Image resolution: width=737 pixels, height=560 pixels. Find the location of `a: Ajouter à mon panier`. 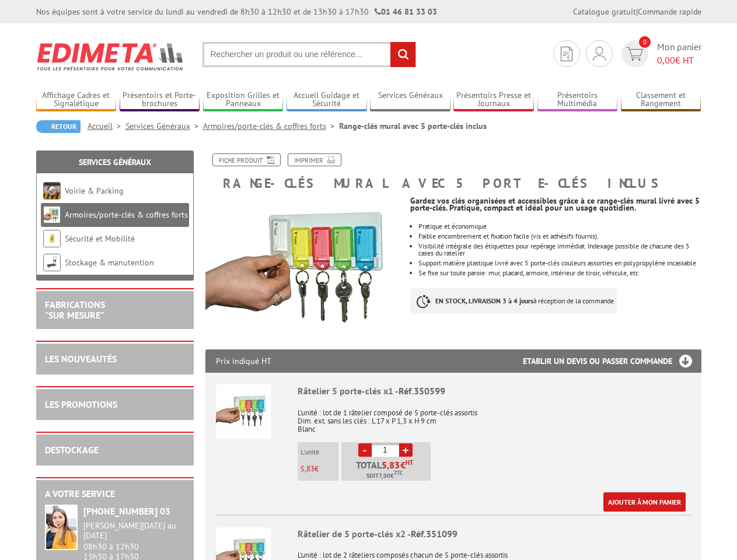

a: Ajouter à mon panier is located at coordinates (645, 502).